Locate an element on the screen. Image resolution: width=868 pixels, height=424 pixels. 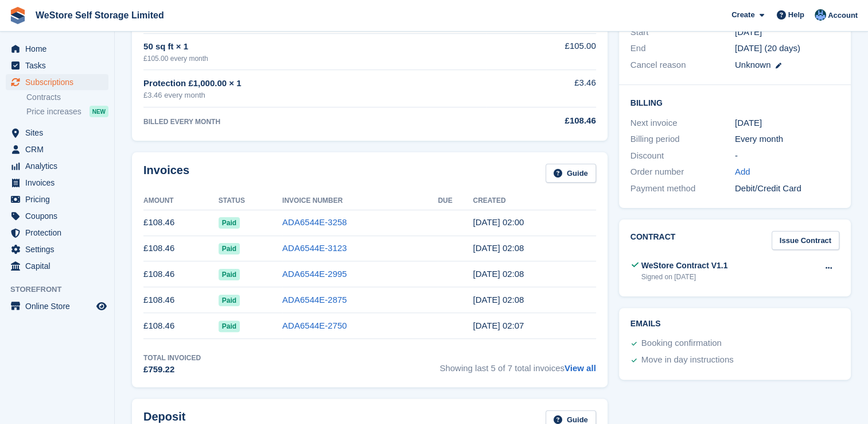
div: Every month is located at coordinates (787, 139).